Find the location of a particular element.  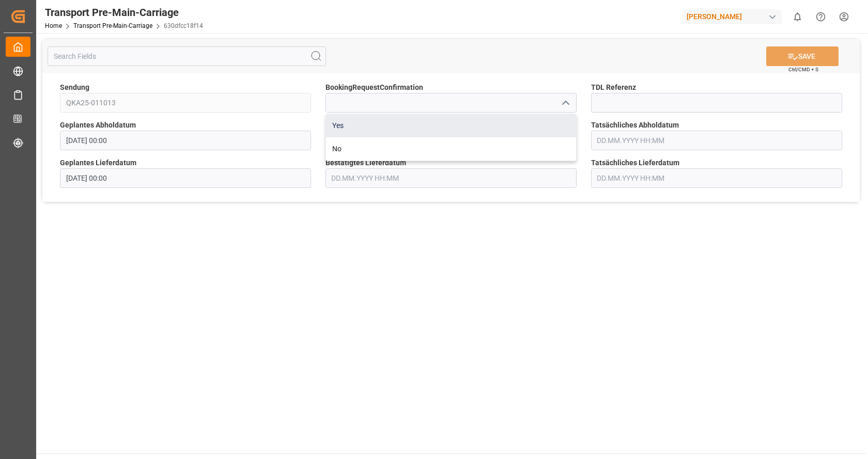

div: Transport Pre-Main-Carriage is located at coordinates (124, 12).